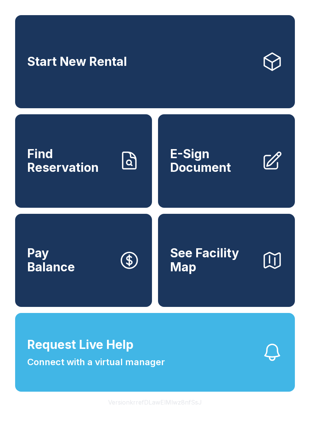 This screenshot has width=310, height=428. Describe the element at coordinates (80, 345) in the screenshot. I see `span: Request Live Help` at that location.